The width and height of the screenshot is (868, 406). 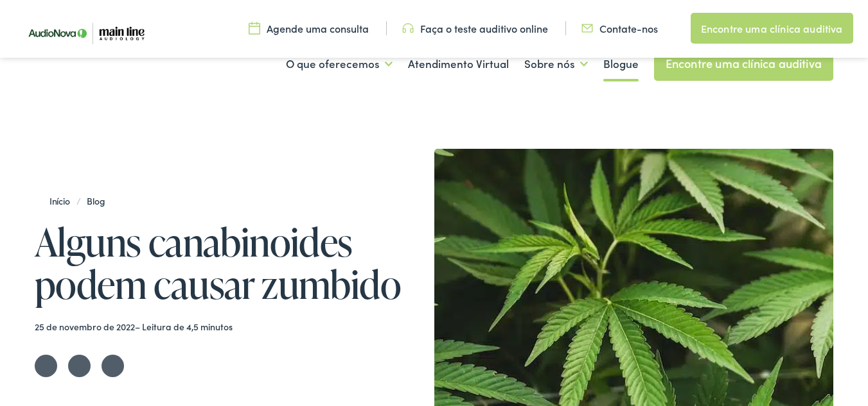 I want to click on font: 25 de novembro de 2022, so click(x=85, y=327).